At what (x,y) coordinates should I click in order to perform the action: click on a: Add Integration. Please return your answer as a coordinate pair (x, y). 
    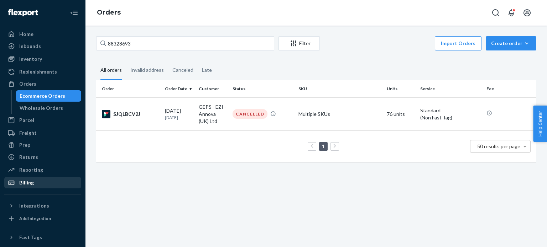
    Looking at the image, I should click on (43, 219).